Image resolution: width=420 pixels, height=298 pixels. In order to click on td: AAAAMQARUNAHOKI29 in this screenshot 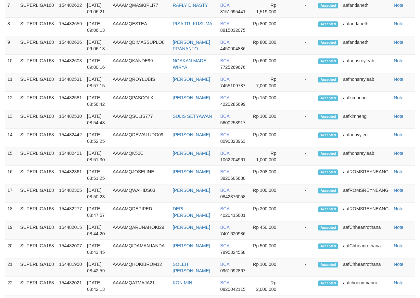, I will do `click(140, 231)`.